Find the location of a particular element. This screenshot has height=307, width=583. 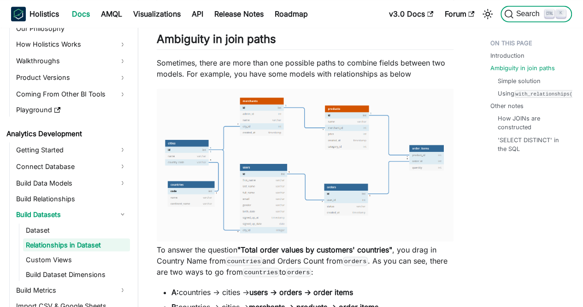

a: Connect Database is located at coordinates (71, 166).